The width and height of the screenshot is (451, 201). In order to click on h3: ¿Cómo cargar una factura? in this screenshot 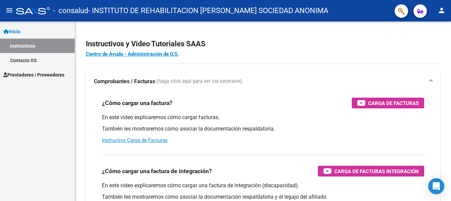, I will do `click(137, 103)`.